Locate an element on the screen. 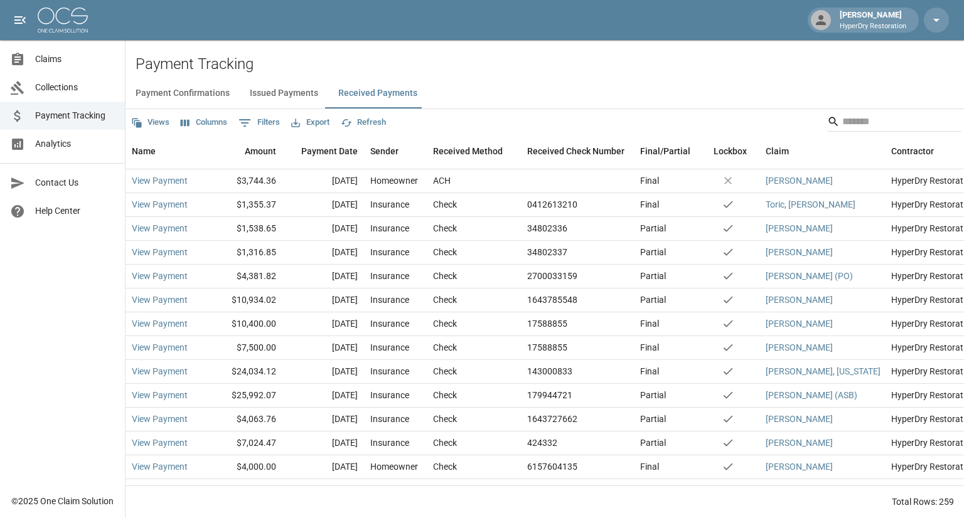  div: $1,316.85 is located at coordinates (242, 253).